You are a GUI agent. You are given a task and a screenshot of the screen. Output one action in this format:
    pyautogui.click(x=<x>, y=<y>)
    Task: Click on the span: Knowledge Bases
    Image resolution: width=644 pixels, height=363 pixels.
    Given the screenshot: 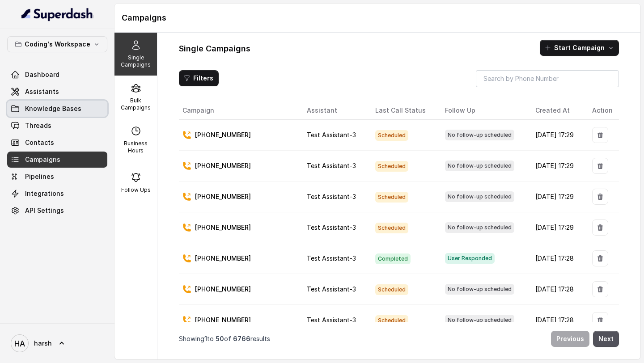 What is the action you would take?
    pyautogui.click(x=53, y=109)
    